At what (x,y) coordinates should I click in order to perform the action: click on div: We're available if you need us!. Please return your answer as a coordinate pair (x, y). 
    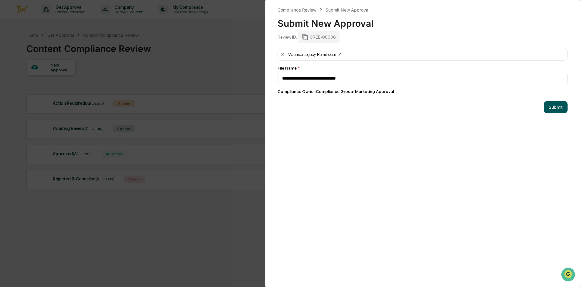
    Looking at the image, I should click on (49, 55).